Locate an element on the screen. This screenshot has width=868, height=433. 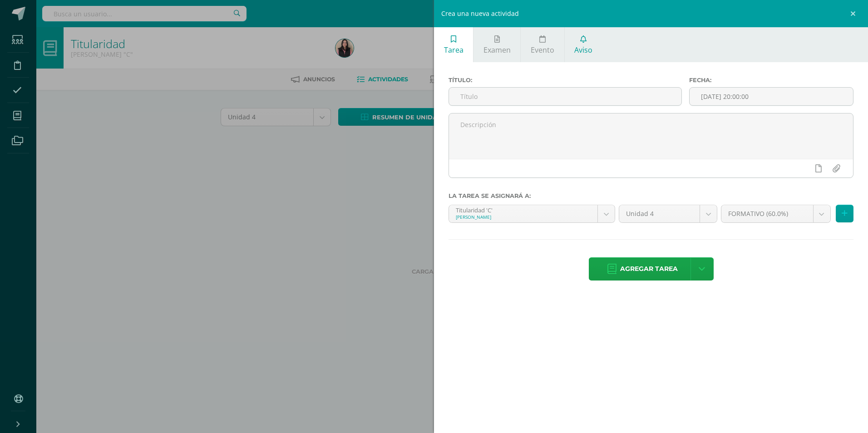
a: FORMATIVO (60.0%) is located at coordinates (776, 214).